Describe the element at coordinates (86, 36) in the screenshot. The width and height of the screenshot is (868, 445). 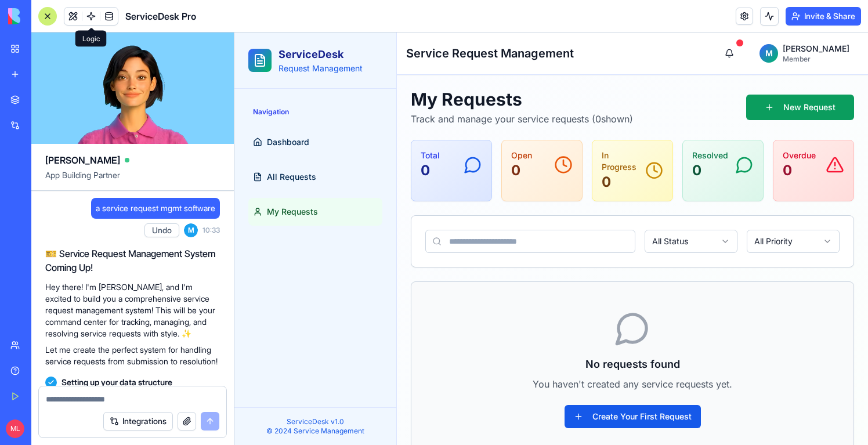
I see `p: Request Management` at that location.